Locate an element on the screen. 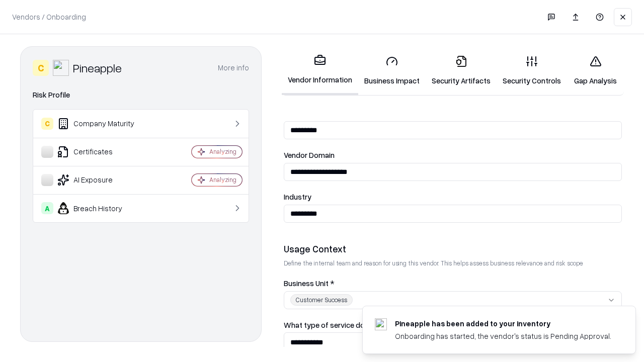 The width and height of the screenshot is (644, 362). button: More info is located at coordinates (234, 68).